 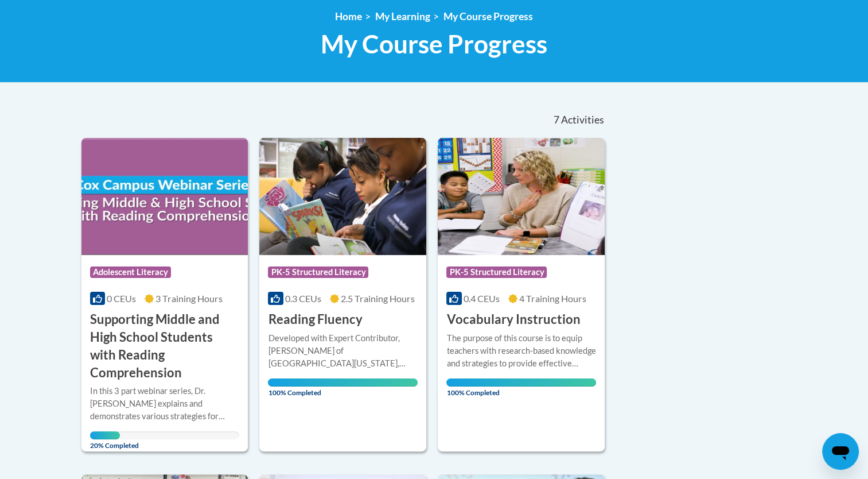 What do you see at coordinates (434, 44) in the screenshot?
I see `span: My Course Progress` at bounding box center [434, 44].